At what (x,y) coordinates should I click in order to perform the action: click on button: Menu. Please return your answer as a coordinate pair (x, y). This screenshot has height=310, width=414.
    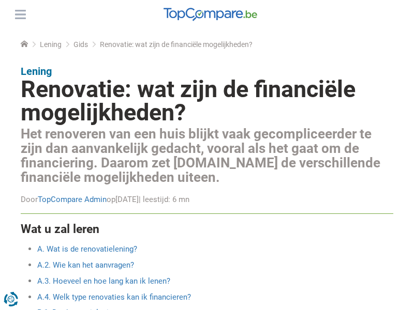
    Looking at the image, I should click on (20, 14).